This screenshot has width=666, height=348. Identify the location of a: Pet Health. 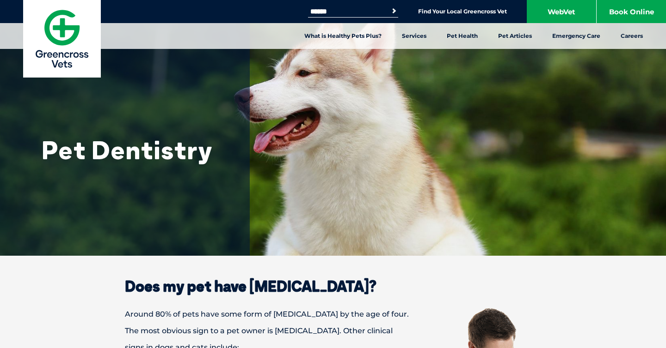
(462, 36).